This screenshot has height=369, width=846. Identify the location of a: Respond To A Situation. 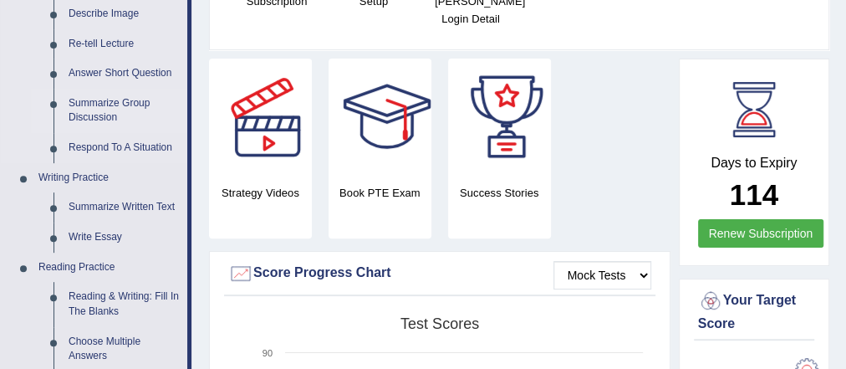
(124, 148).